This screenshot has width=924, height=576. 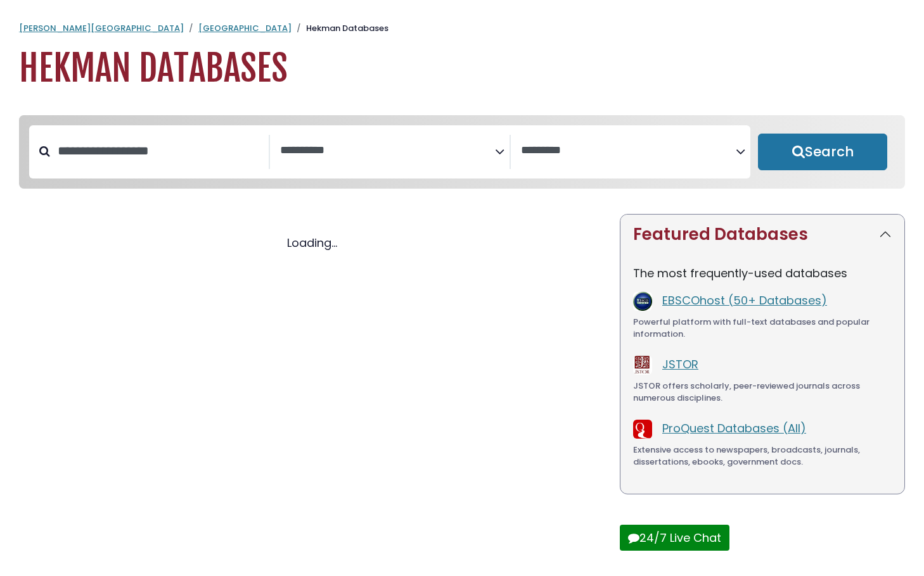 What do you see at coordinates (680, 364) in the screenshot?
I see `a: JSTOR` at bounding box center [680, 364].